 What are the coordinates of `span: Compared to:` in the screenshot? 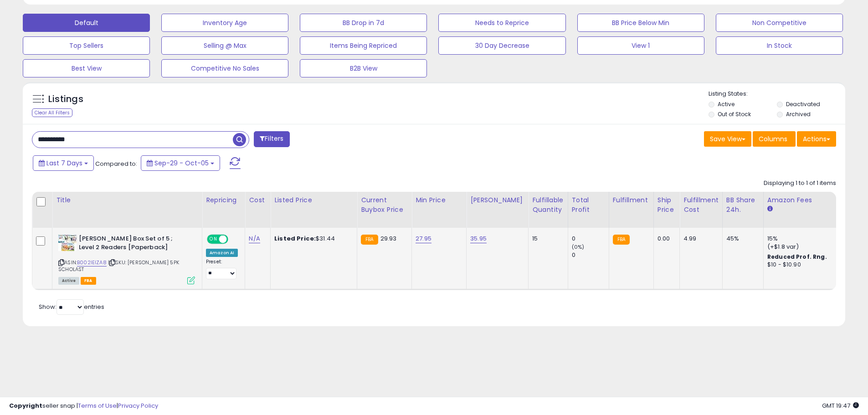 It's located at (117, 164).